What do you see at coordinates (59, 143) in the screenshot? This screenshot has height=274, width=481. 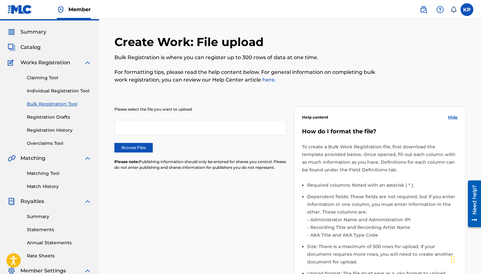 I see `a: Overclaims Tool` at bounding box center [59, 143].